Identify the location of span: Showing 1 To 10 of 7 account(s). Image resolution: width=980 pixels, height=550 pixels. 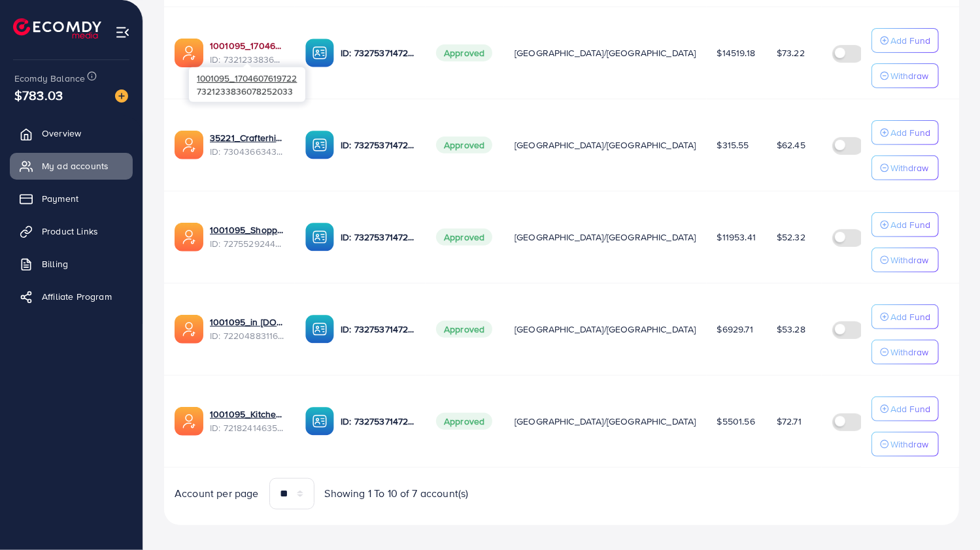
(397, 493).